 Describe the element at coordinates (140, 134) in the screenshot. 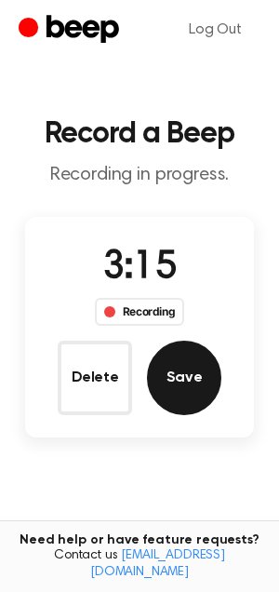

I see `h1: Record a Beep` at that location.